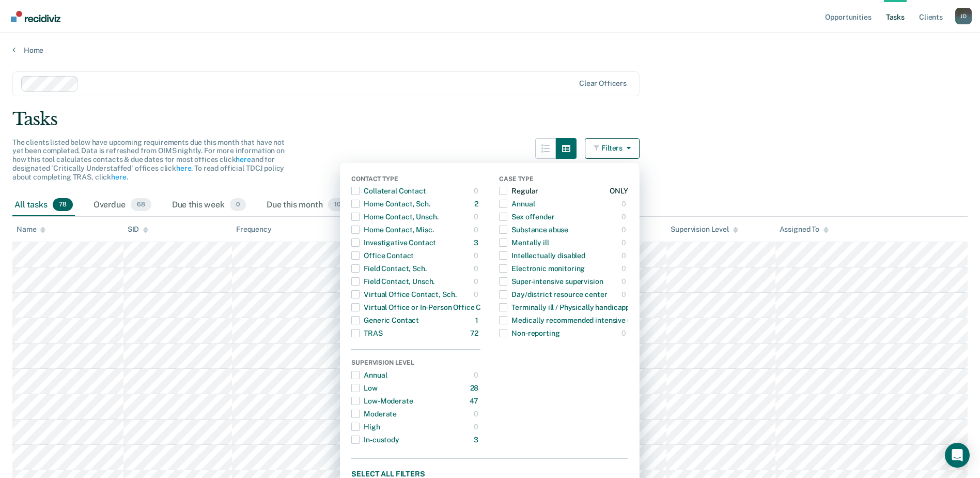 This screenshot has height=478, width=980. I want to click on div: 2, so click(478, 204).